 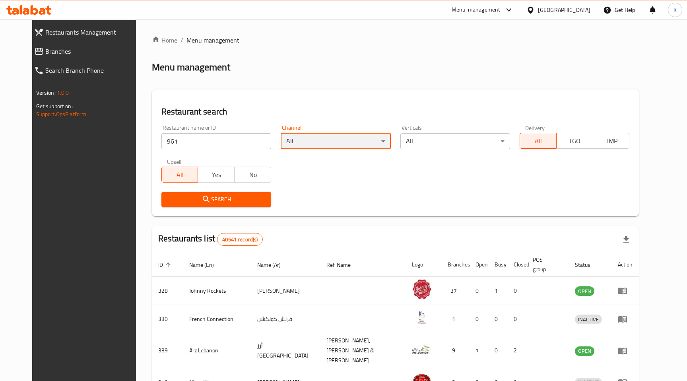 What do you see at coordinates (87, 70) in the screenshot?
I see `a: Search Branch Phone` at bounding box center [87, 70].